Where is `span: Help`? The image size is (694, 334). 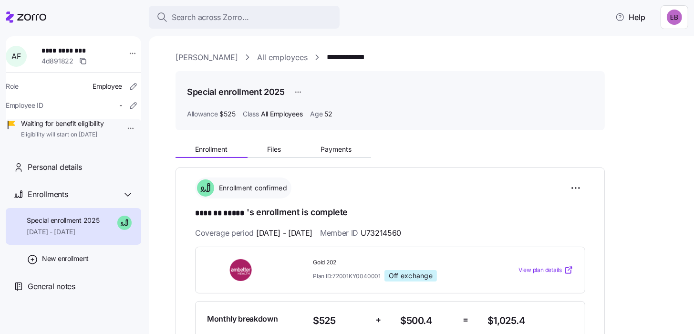 span: Help is located at coordinates (631, 17).